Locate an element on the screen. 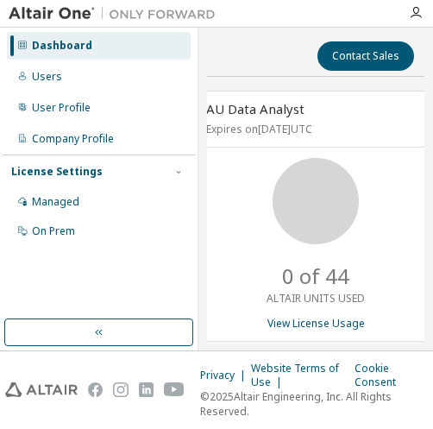 This screenshot has width=433, height=429. img: altair_logo.svg is located at coordinates (41, 389).